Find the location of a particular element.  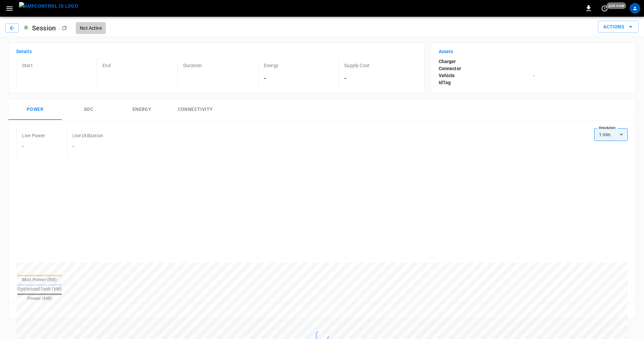

p: Duration is located at coordinates (220, 66).